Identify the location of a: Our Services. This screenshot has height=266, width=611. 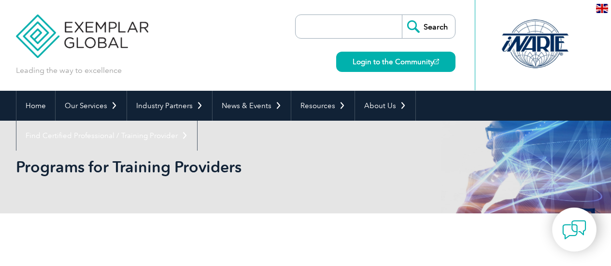
(91, 106).